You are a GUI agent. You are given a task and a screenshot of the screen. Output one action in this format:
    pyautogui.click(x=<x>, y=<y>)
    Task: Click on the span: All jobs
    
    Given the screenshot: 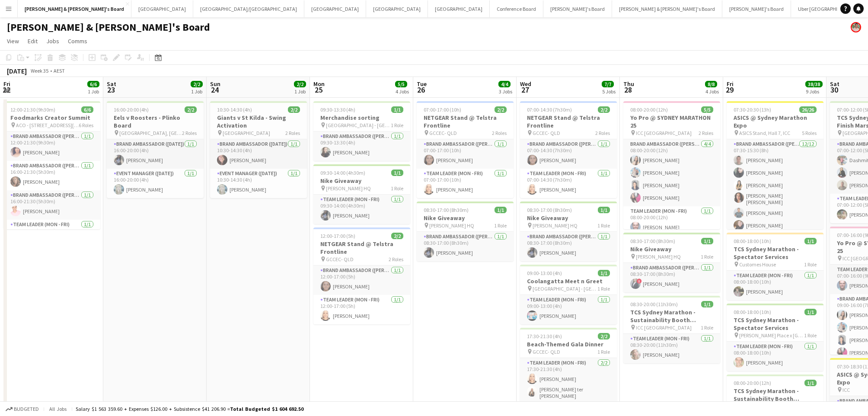 What is the action you would take?
    pyautogui.click(x=58, y=409)
    